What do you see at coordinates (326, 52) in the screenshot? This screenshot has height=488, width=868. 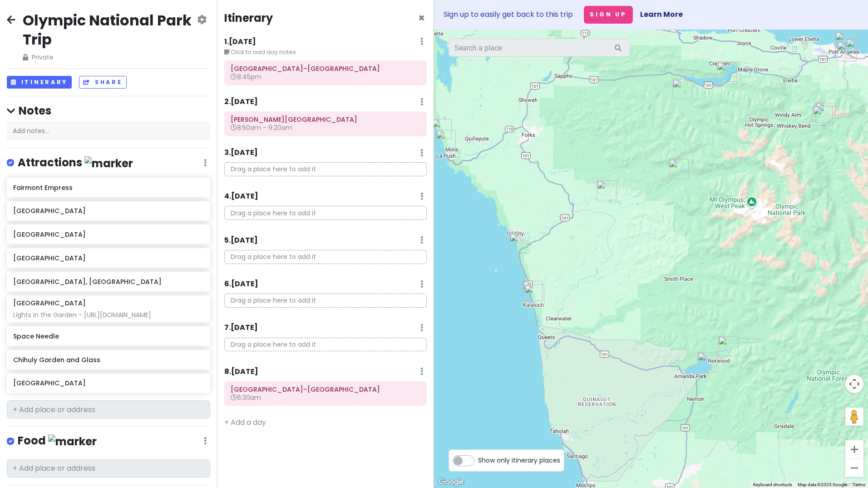 I see `small: Click to add day notes` at bounding box center [326, 52].